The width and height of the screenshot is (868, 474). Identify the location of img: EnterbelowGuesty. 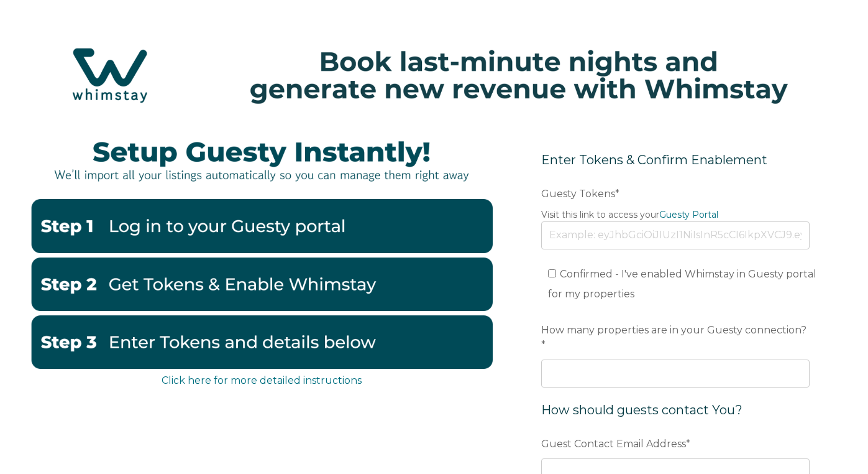
(262, 342).